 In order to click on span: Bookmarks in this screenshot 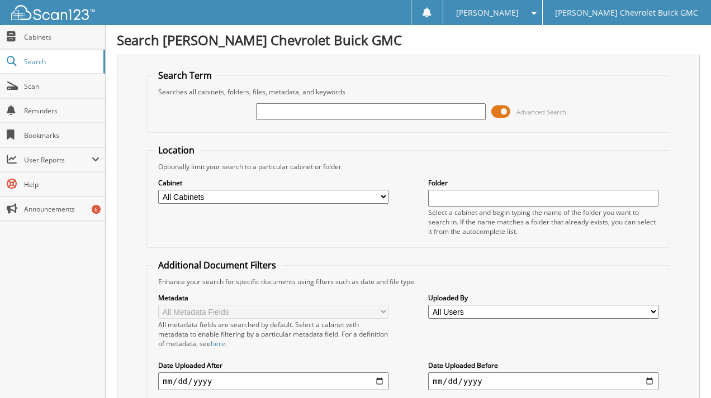, I will do `click(61, 135)`.